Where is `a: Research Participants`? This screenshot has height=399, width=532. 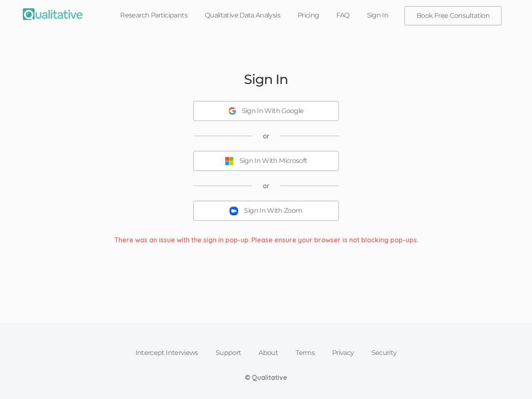
a: Research Participants is located at coordinates (154, 16).